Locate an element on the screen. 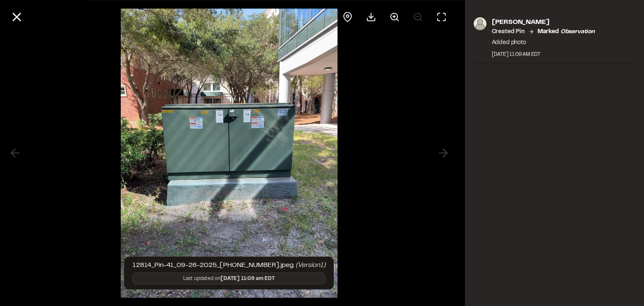 This screenshot has height=306, width=644. button: Close modal is located at coordinates (17, 17).